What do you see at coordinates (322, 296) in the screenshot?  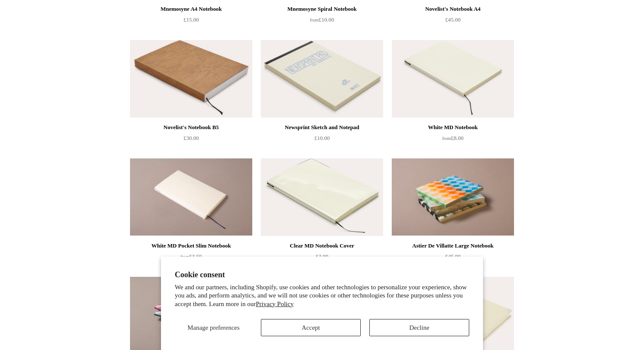 I see `p: We and our partners, including Shopify, use cookies and other technologies to personalize your ex...` at bounding box center [322, 296].